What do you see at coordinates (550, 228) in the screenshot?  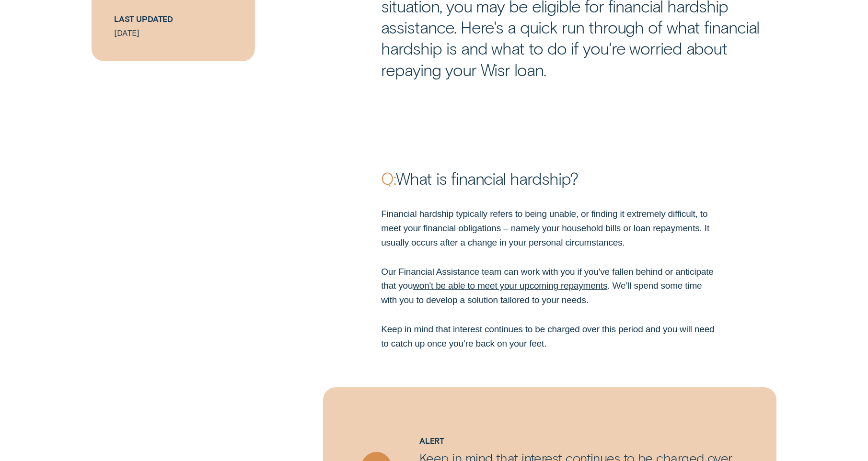 I see `p: Financial hardship typically refers to being unable, or finding it extremely difficult, to meet y...` at bounding box center [550, 228].